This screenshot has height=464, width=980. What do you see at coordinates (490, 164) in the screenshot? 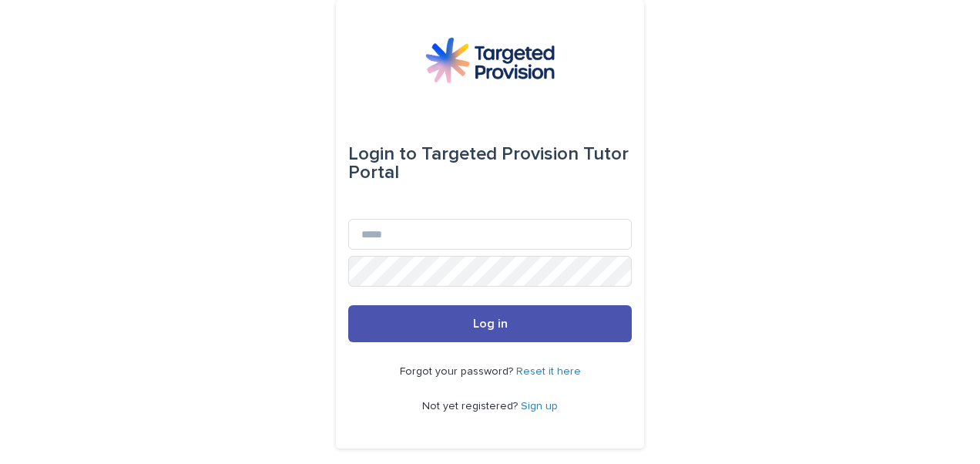
I see `div: Targeted Provision Tutor Portal` at bounding box center [490, 164].